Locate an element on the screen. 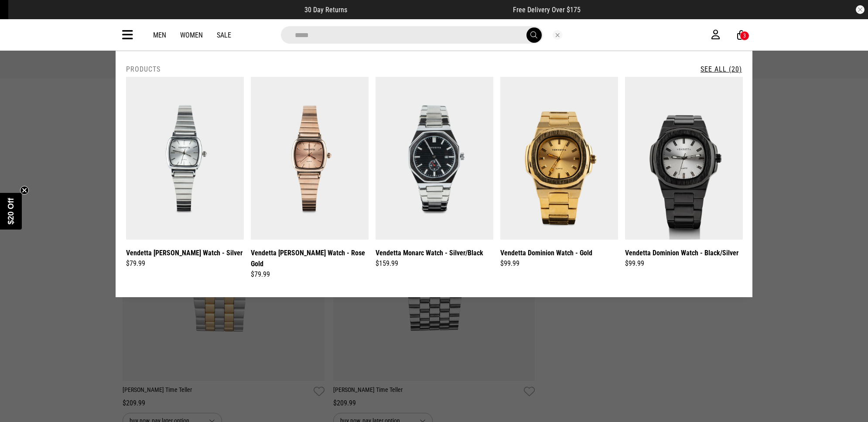 Image resolution: width=868 pixels, height=422 pixels. img: Vendetta Dominion Watch - Black/silver in Black is located at coordinates (684, 158).